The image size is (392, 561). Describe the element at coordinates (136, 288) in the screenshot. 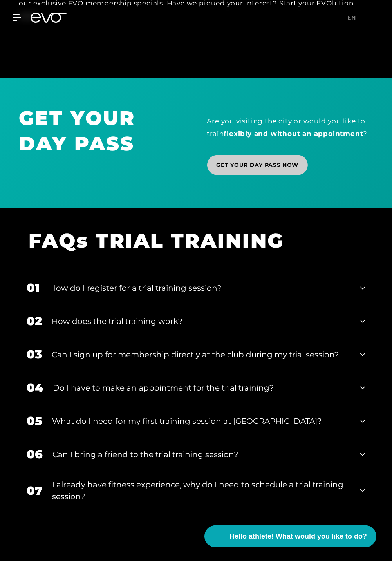

I see `font: How do I register for a trial training session?` at that location.